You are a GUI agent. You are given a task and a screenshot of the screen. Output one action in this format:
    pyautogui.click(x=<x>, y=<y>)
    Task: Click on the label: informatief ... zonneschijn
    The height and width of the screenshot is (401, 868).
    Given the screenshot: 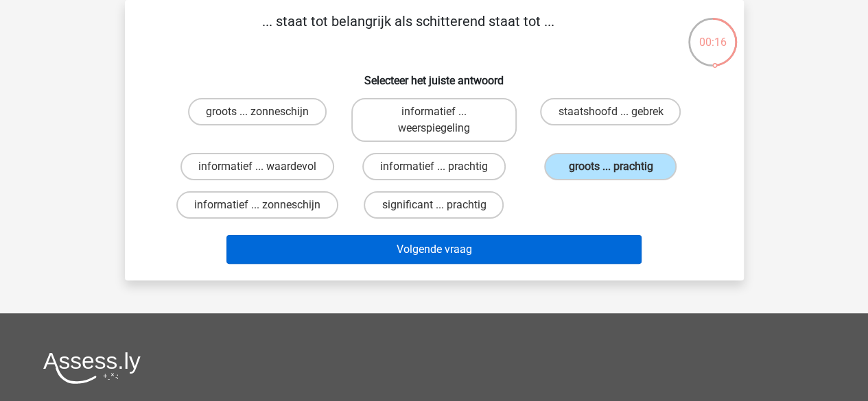 What is the action you would take?
    pyautogui.click(x=257, y=205)
    